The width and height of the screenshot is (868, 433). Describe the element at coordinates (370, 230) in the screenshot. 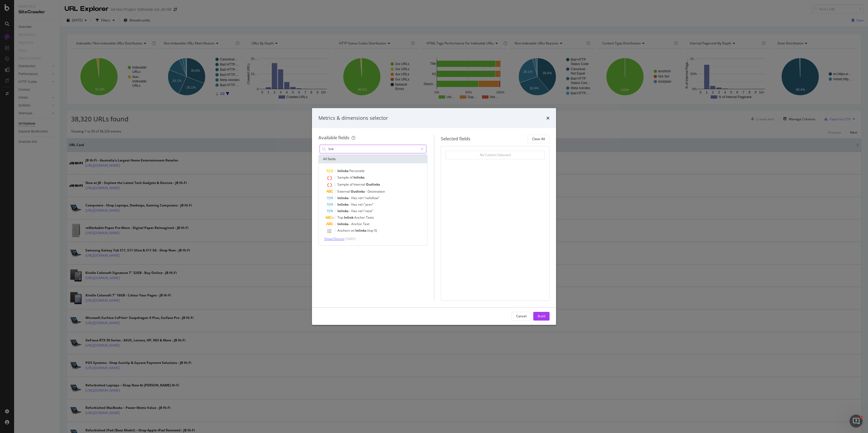

I see `span: (top` at that location.